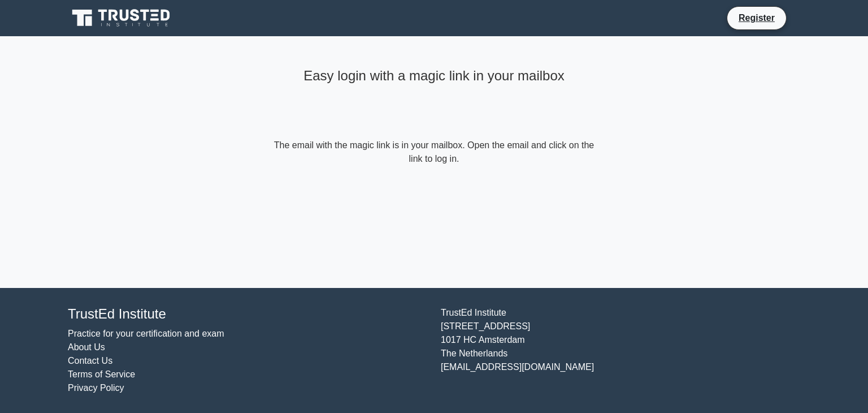 The height and width of the screenshot is (413, 868). I want to click on a: Terms of Service, so click(101, 374).